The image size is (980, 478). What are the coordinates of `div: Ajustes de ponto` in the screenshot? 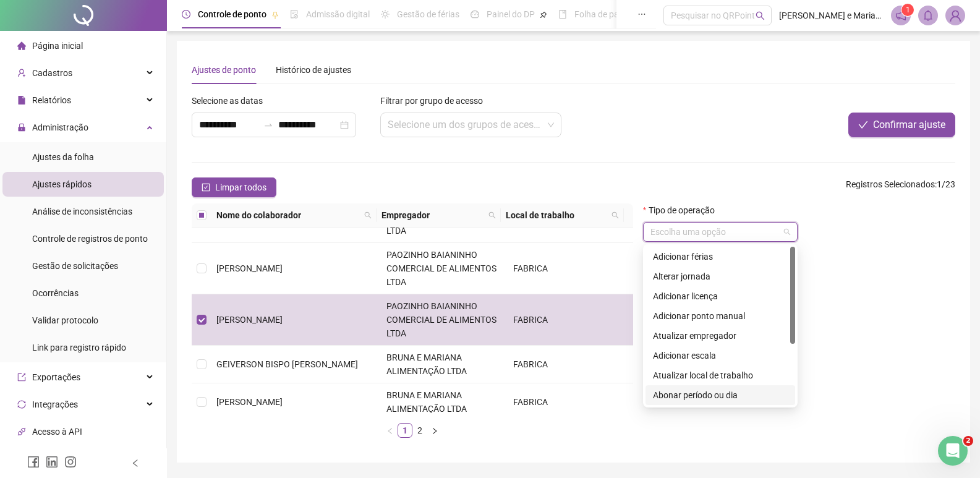 It's located at (224, 70).